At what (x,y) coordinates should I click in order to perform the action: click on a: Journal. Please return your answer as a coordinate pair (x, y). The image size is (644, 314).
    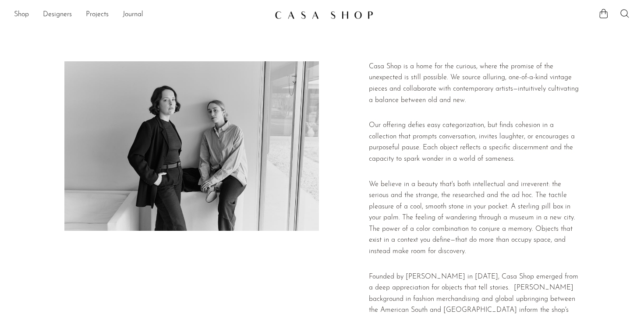
    Looking at the image, I should click on (133, 15).